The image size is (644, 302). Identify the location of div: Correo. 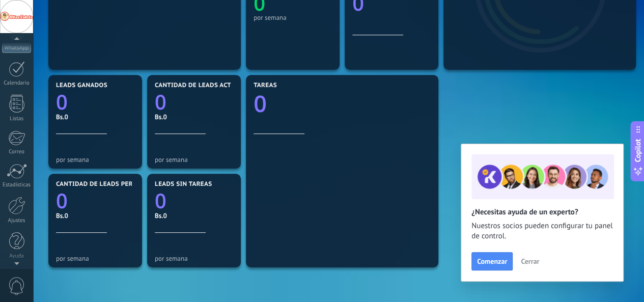
(17, 152).